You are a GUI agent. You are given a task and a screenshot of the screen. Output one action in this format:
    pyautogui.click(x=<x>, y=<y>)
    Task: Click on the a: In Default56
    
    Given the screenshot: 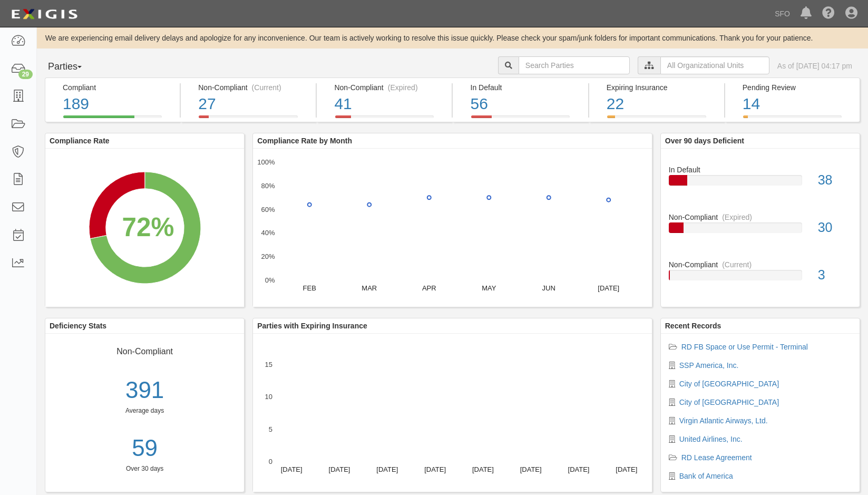 What is the action you would take?
    pyautogui.click(x=520, y=120)
    